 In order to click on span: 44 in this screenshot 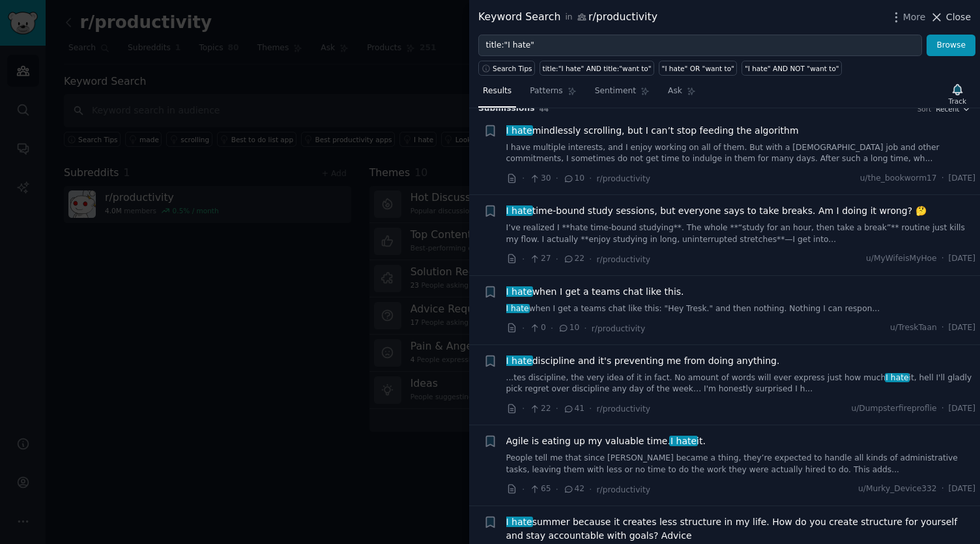, I will do `click(544, 109)`.